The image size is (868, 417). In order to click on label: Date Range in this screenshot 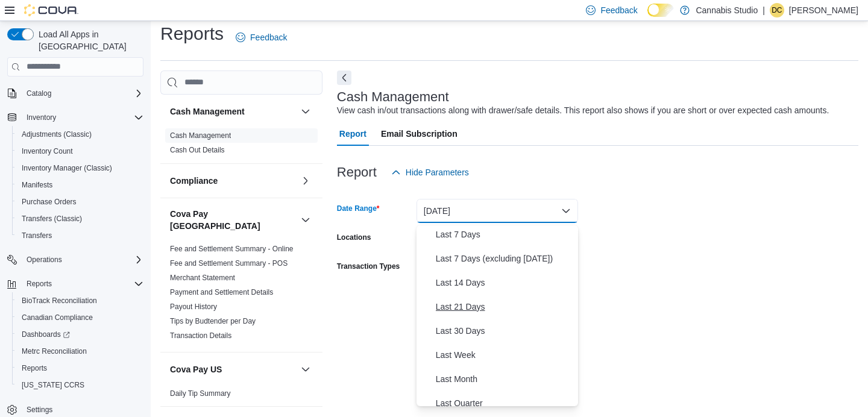, I will do `click(358, 208)`.